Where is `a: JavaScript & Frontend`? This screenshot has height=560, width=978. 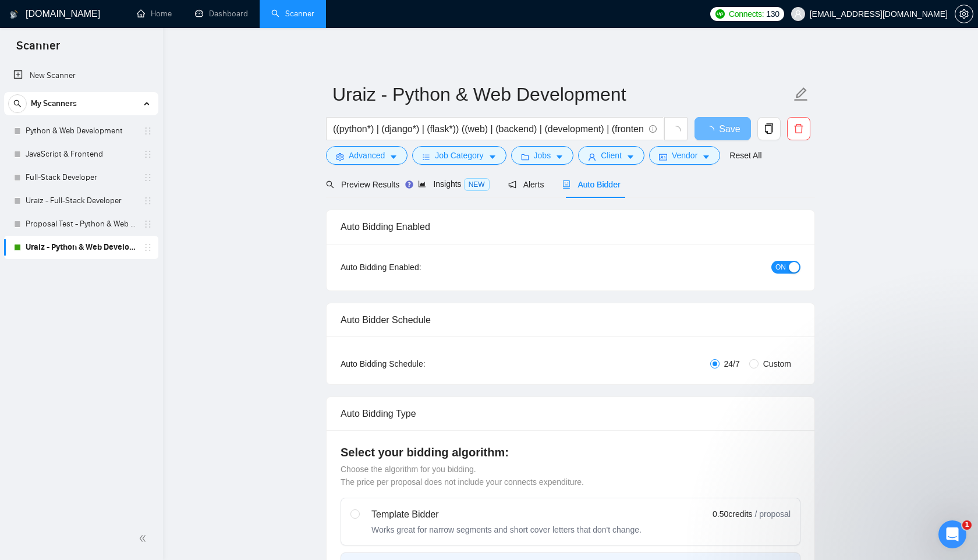 a: JavaScript & Frontend is located at coordinates (81, 154).